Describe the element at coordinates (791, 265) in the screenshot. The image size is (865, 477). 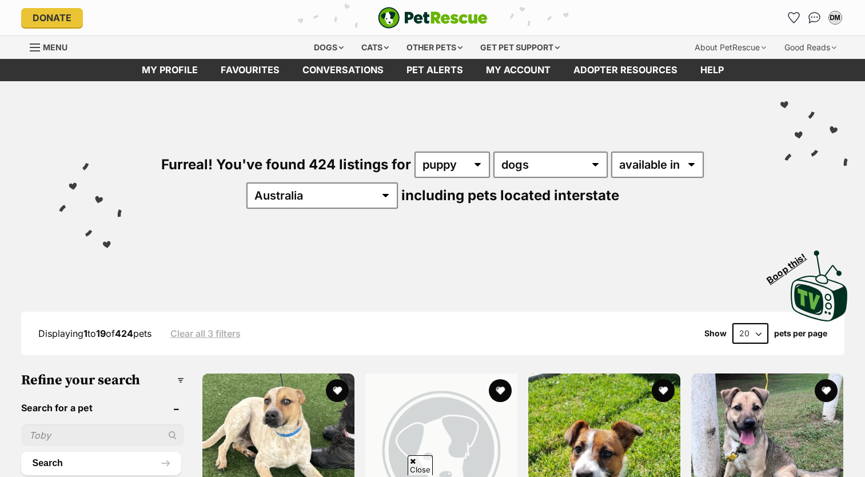
I see `span: Boop this!` at that location.